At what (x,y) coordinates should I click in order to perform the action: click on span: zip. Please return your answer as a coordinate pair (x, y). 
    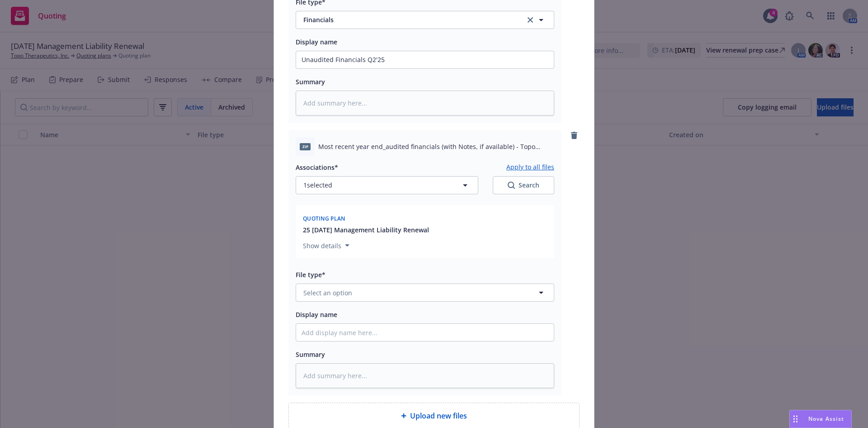
    Looking at the image, I should click on (305, 146).